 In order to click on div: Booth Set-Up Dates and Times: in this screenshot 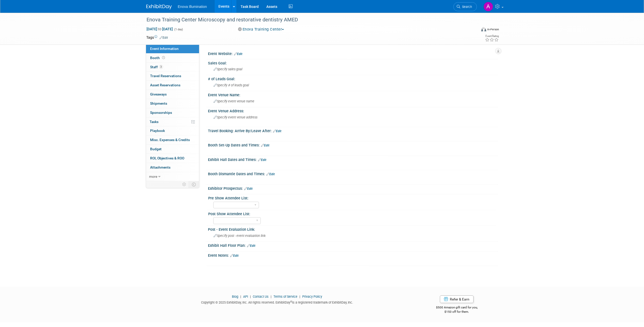, I will do `click(353, 145)`.